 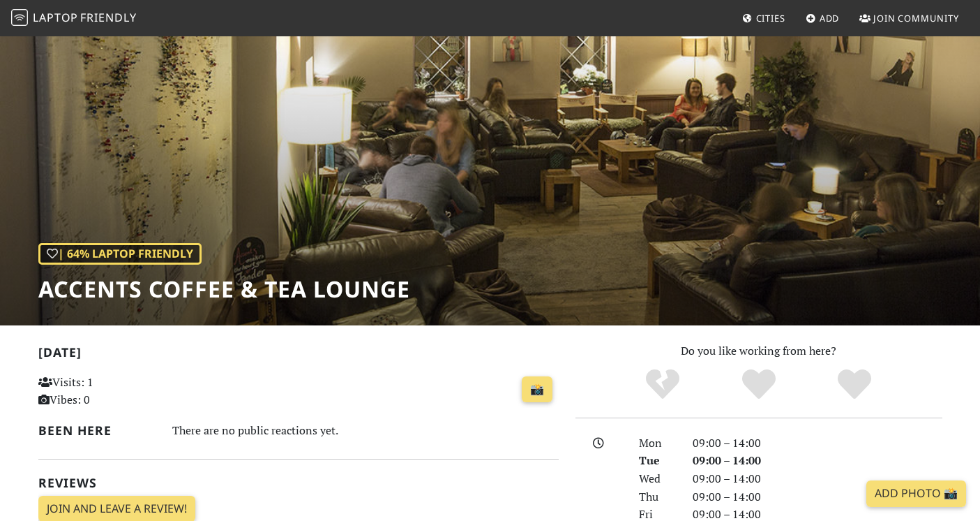 What do you see at coordinates (74, 18) in the screenshot?
I see `a: LaptopFriendly LaptopFriendly` at bounding box center [74, 18].